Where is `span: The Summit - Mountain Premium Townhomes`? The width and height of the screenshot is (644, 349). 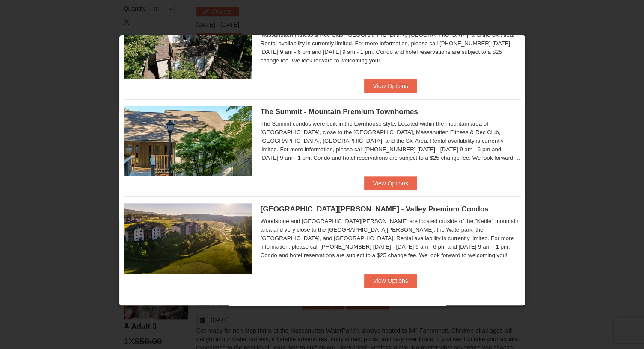 span: The Summit - Mountain Premium Townhomes is located at coordinates (339, 111).